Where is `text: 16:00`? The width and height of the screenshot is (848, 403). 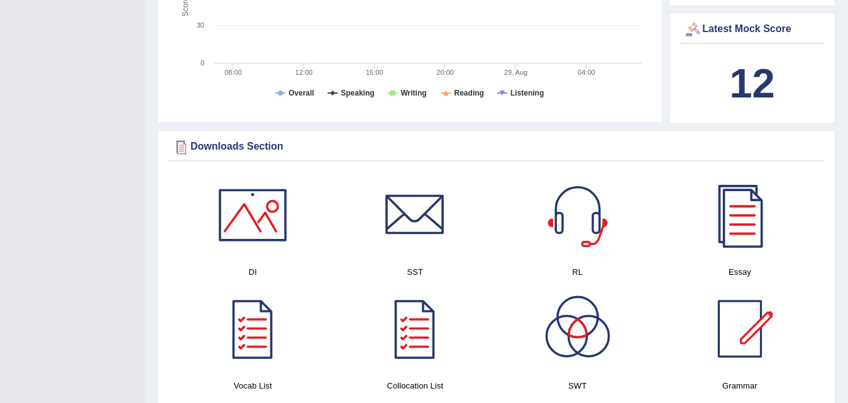
text: 16:00 is located at coordinates (375, 72).